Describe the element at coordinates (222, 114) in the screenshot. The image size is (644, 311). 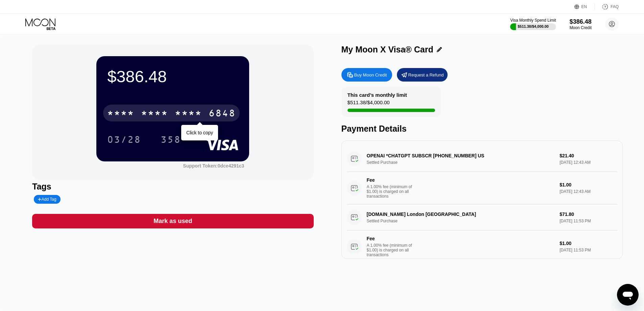
I see `div: 6848` at that location.